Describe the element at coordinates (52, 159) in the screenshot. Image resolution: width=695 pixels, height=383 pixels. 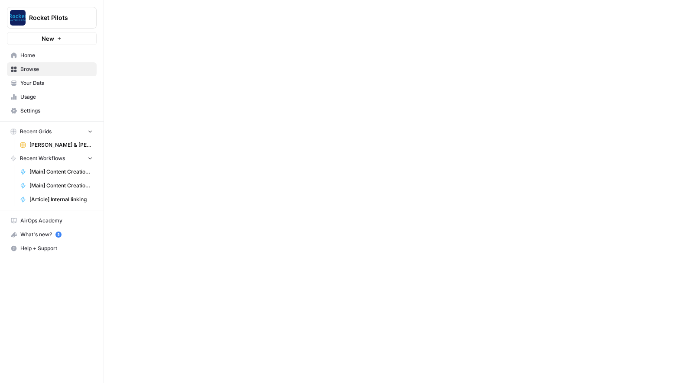
I see `button: Recent Workflows` at that location.